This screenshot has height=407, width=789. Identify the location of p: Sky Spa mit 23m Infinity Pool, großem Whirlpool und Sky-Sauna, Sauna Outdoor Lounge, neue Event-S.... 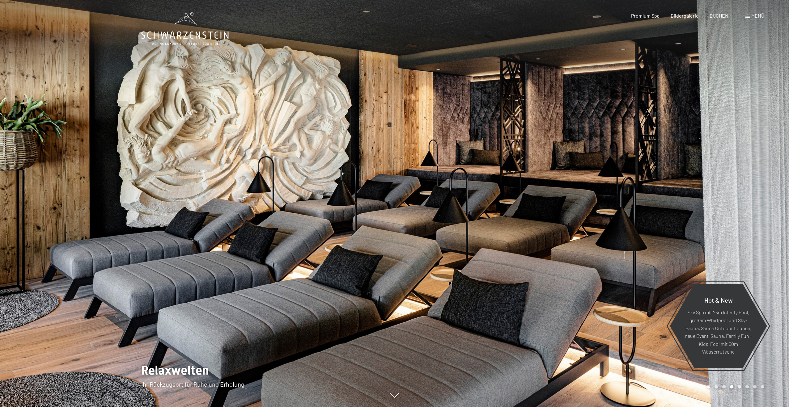
(718, 332).